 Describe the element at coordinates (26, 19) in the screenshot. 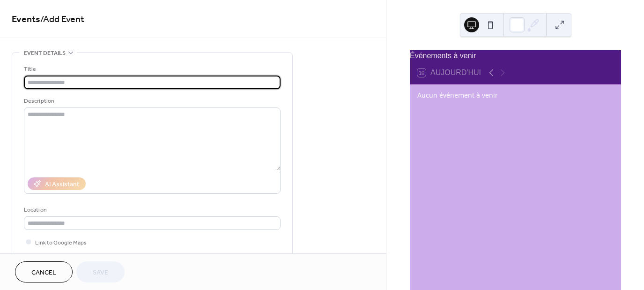

I see `a: Events` at that location.